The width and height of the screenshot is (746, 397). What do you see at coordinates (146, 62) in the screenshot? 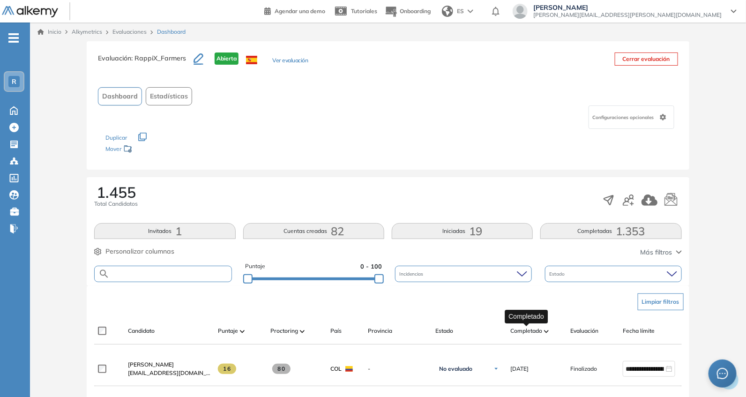
I see `h3: Evaluación` at bounding box center [146, 62].